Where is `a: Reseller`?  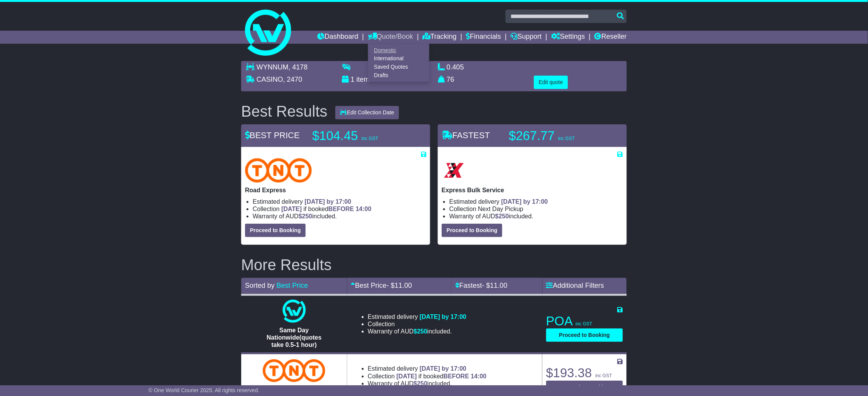 a: Reseller is located at coordinates (610, 37).